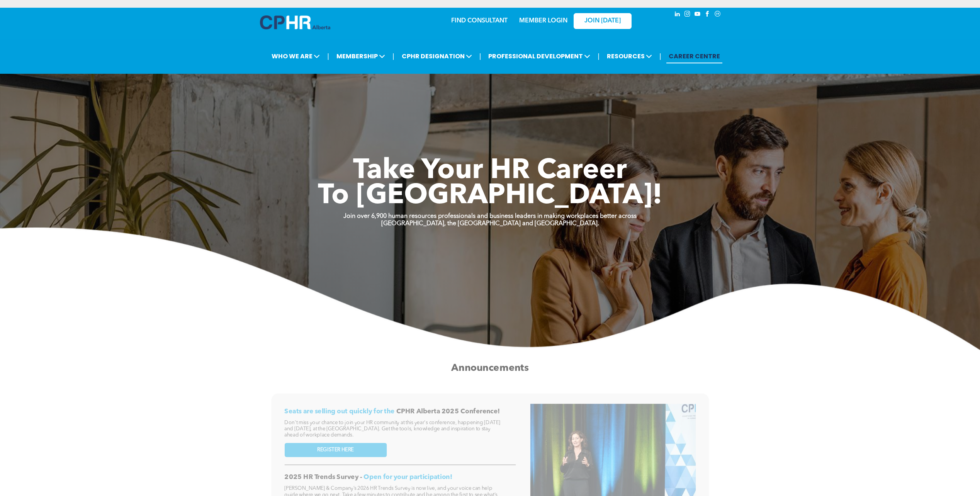  I want to click on span: Open for your participation!, so click(407, 477).